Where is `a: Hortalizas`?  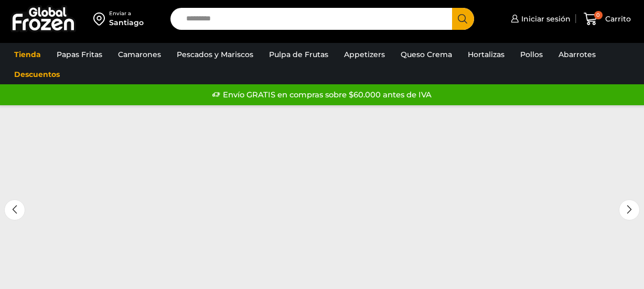 a: Hortalizas is located at coordinates (486, 55).